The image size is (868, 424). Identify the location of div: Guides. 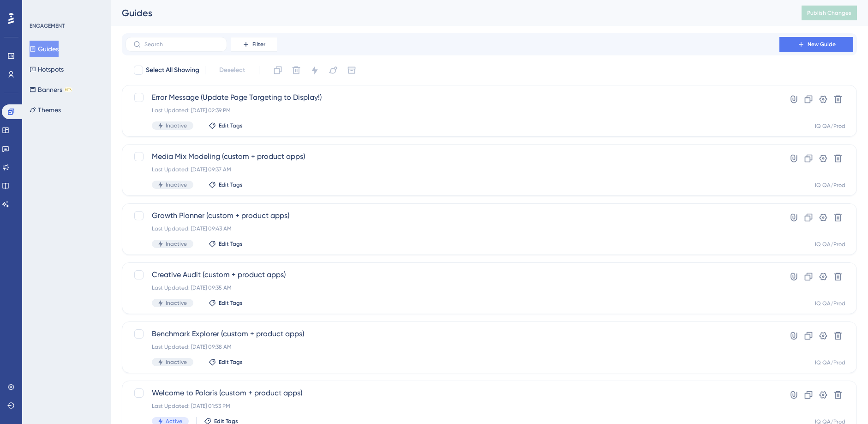
(450, 13).